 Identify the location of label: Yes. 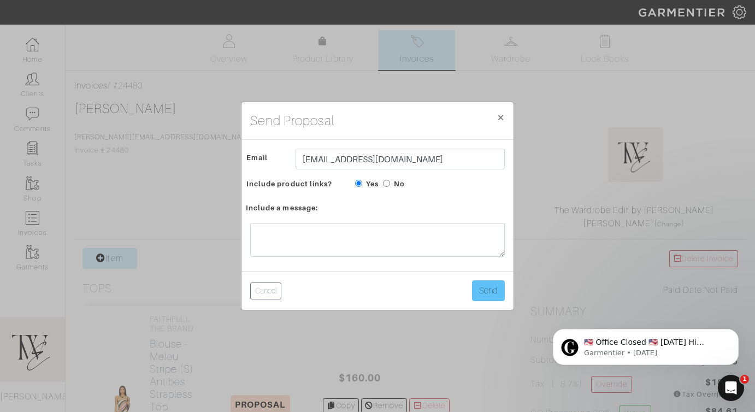
(372, 184).